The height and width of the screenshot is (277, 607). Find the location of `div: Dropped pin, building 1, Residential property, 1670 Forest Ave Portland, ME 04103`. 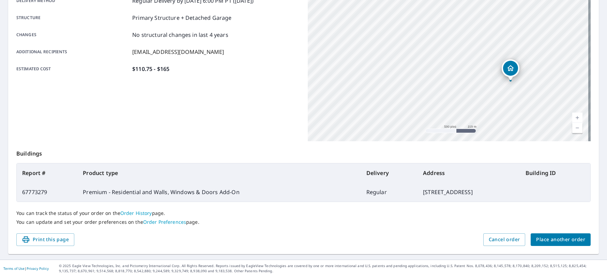

div: Dropped pin, building 1, Residential property, 1670 Forest Ave Portland, ME 04103 is located at coordinates (511, 70).